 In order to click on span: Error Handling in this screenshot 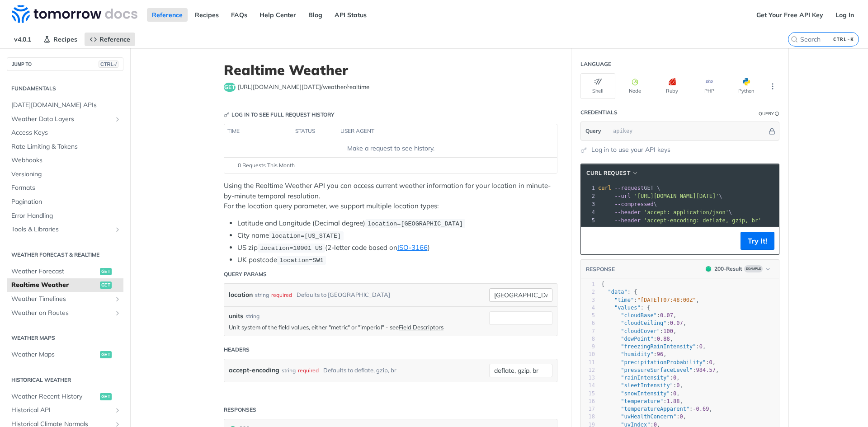, I will do `click(66, 216)`.